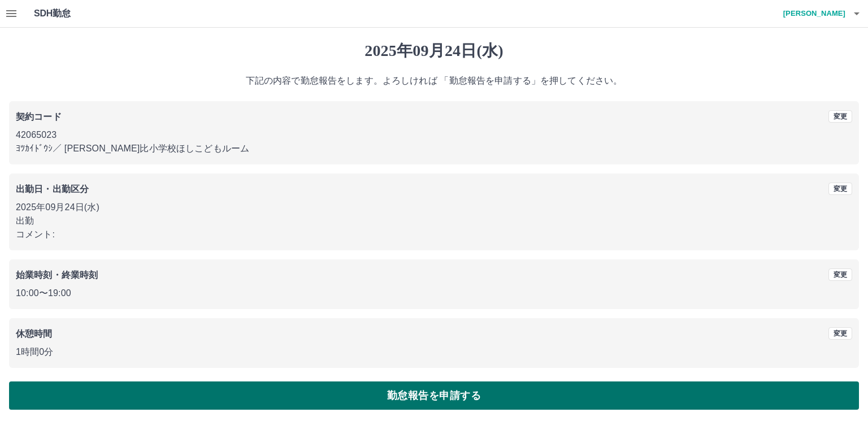 The image size is (868, 447). Describe the element at coordinates (434, 235) in the screenshot. I see `p: コメント:` at that location.